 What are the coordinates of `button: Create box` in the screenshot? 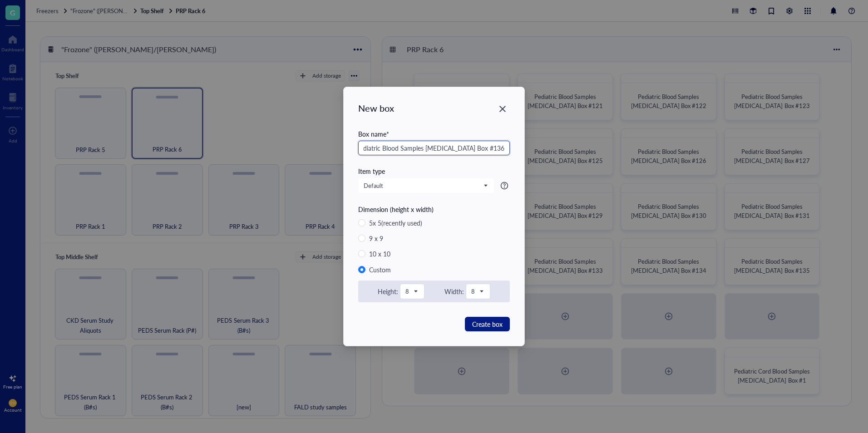 It's located at (487, 325).